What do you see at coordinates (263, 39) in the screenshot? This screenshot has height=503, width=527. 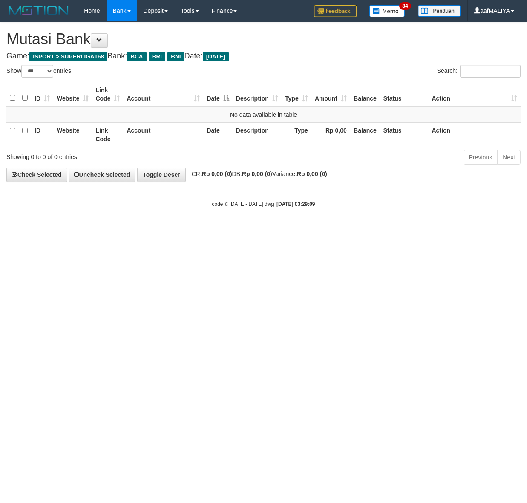 I see `h1: Mutasi Bank` at bounding box center [263, 39].